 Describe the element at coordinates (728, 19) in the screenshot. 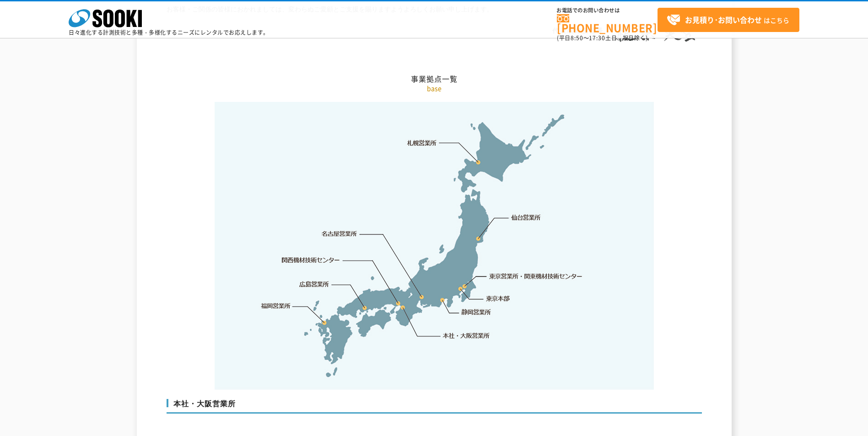

I see `a: お見積り･お問い合わせはこちら` at that location.